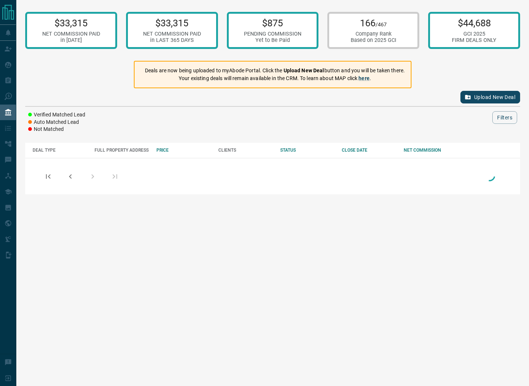  Describe the element at coordinates (307, 150) in the screenshot. I see `div: STATUS` at that location.